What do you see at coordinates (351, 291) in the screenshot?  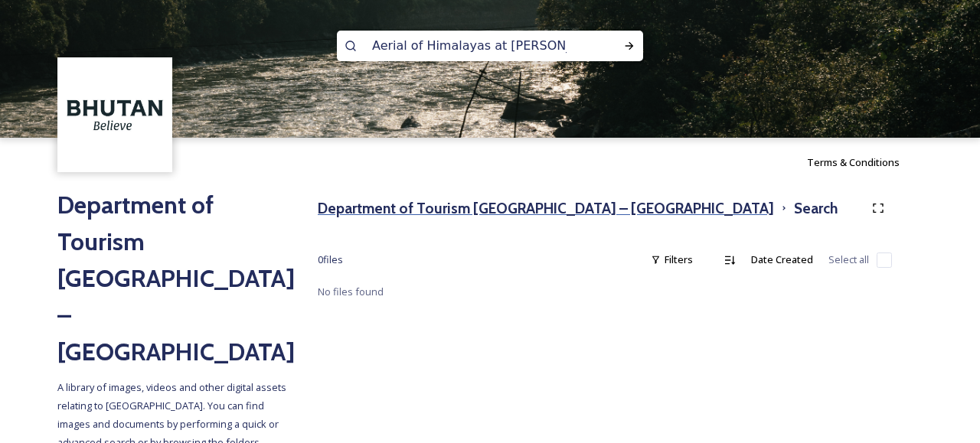 I see `span: No files found` at bounding box center [351, 291].